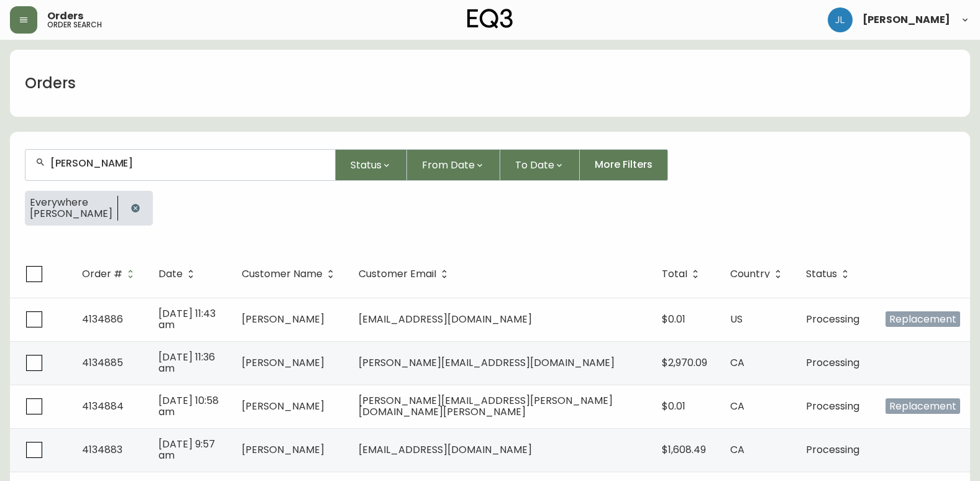  What do you see at coordinates (75, 25) in the screenshot?
I see `h5: order search` at bounding box center [75, 25].